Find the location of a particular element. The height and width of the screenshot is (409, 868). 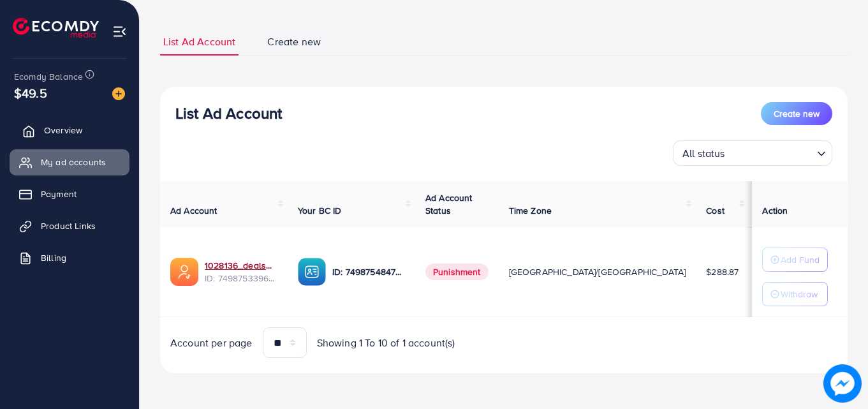

p: Withdraw is located at coordinates (799, 294).